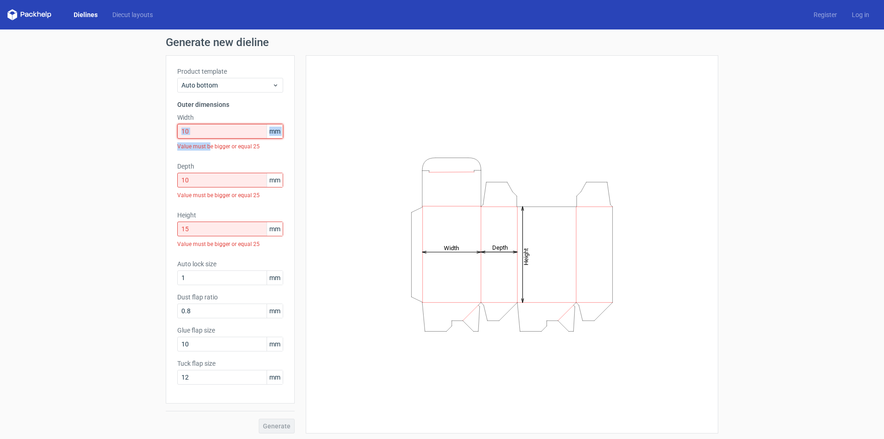 Image resolution: width=884 pixels, height=439 pixels. What do you see at coordinates (230, 264) in the screenshot?
I see `label: Auto lock size` at bounding box center [230, 264].